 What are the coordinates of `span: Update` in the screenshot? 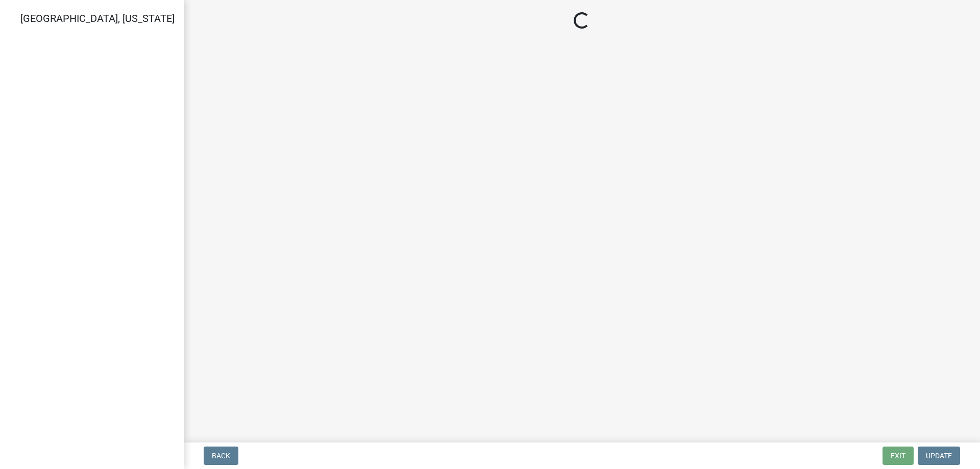 It's located at (939, 456).